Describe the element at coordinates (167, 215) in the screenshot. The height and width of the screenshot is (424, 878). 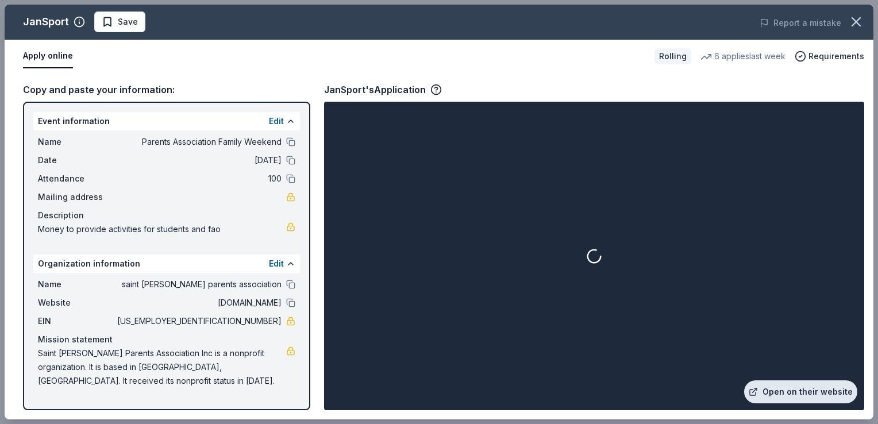
I see `div: Description` at that location.